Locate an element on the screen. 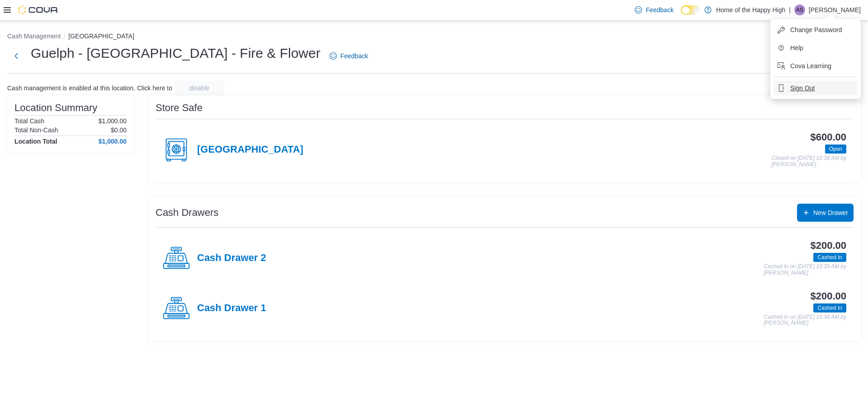 The image size is (868, 415). button: Next is located at coordinates (17, 56).